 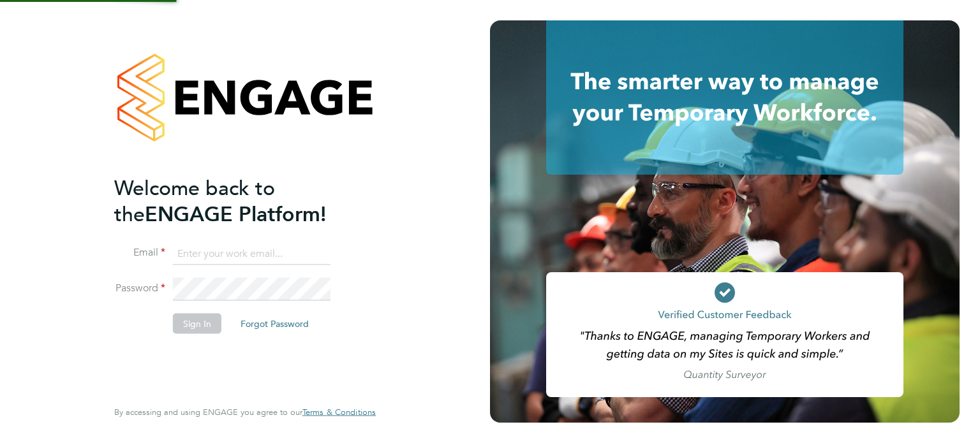 I want to click on label: Password, so click(x=140, y=288).